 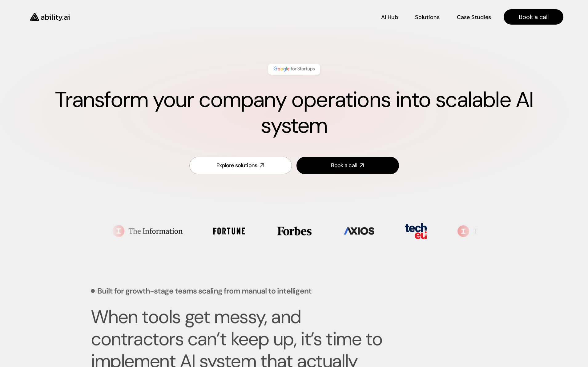 I want to click on a: Explore solutions, so click(x=240, y=166).